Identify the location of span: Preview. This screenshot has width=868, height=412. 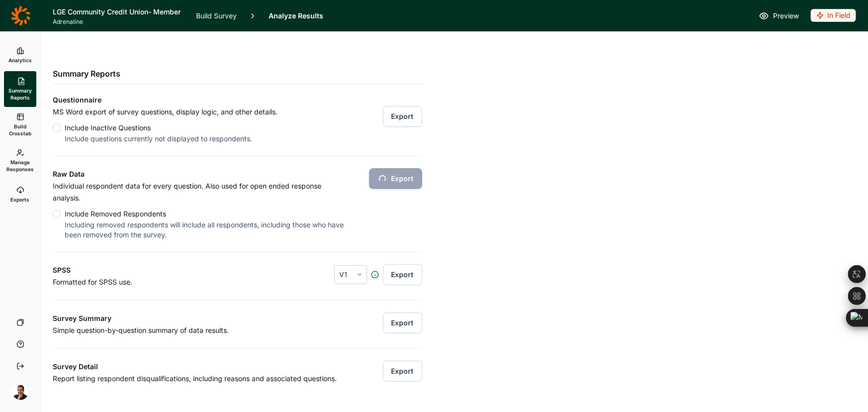
(786, 16).